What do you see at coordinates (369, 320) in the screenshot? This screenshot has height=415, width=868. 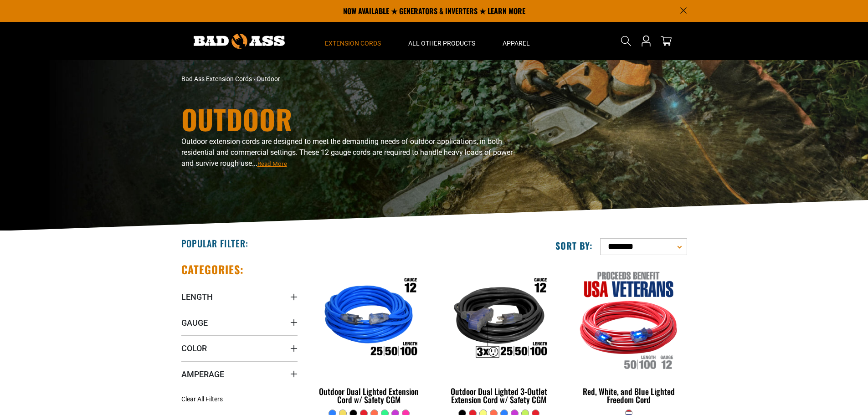 I see `img: Outdoor Dual Lighted Extension Cord w/ Safety CGM` at bounding box center [369, 320].